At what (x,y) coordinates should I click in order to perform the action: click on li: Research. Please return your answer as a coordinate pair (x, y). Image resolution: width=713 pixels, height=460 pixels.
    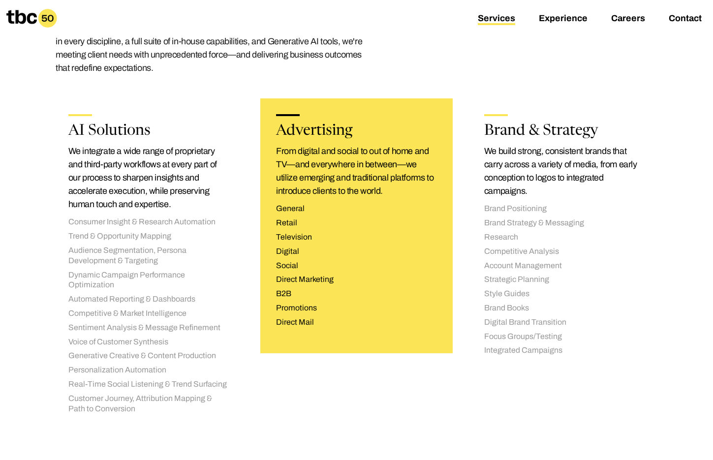
    Looking at the image, I should click on (564, 237).